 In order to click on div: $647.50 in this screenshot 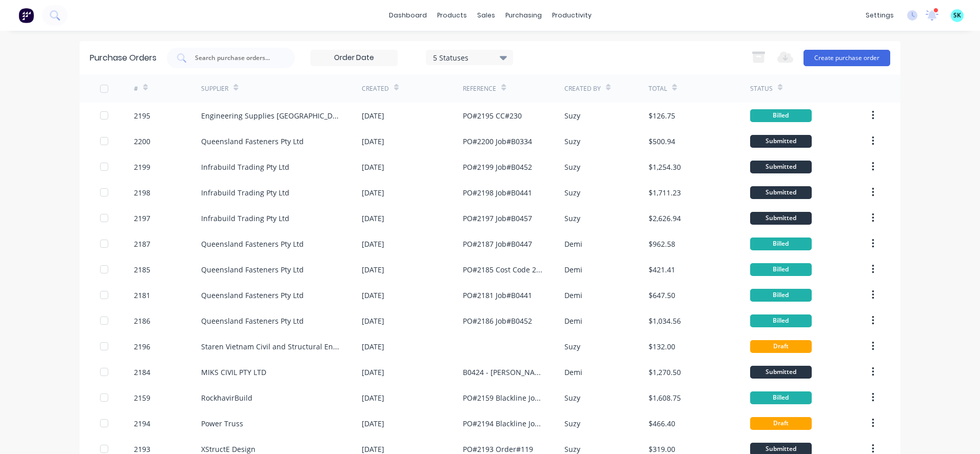, I will do `click(662, 295)`.